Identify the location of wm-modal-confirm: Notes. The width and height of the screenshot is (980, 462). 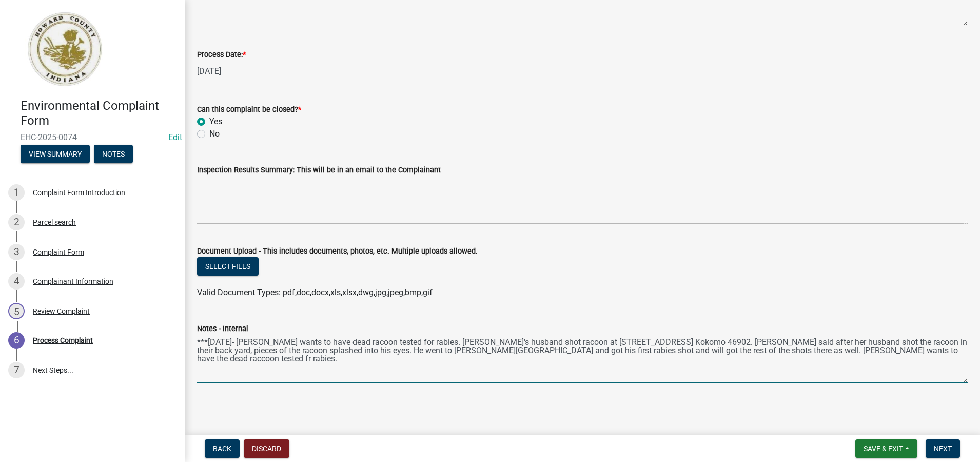
(114, 154).